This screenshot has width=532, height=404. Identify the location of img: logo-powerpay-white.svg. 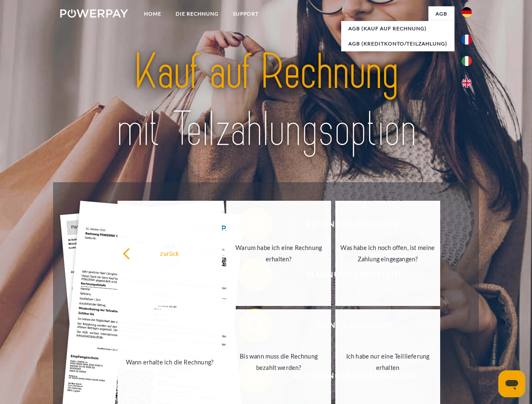
(94, 14).